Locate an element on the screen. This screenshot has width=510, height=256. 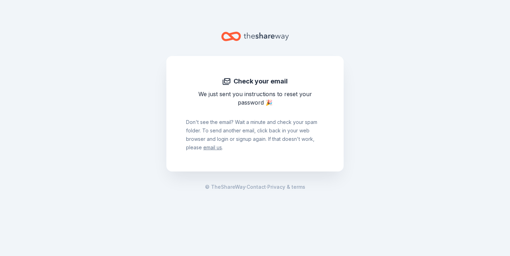
div: Check your email is located at coordinates (255, 81).